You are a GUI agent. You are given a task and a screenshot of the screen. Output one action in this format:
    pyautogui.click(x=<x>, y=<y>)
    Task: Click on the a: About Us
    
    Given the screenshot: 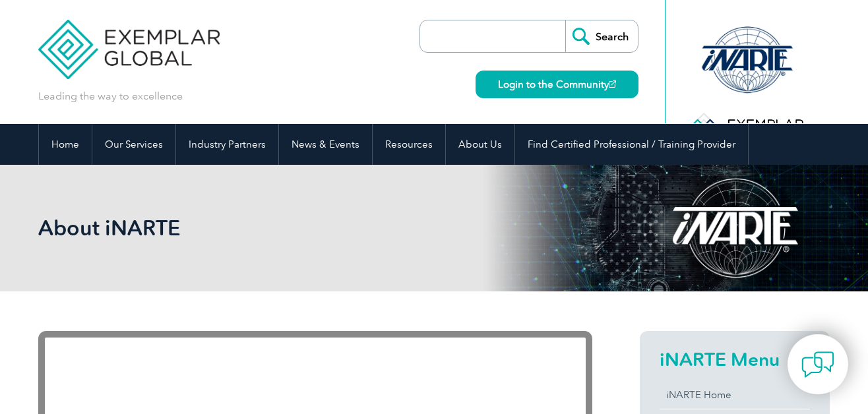 What is the action you would take?
    pyautogui.click(x=480, y=145)
    